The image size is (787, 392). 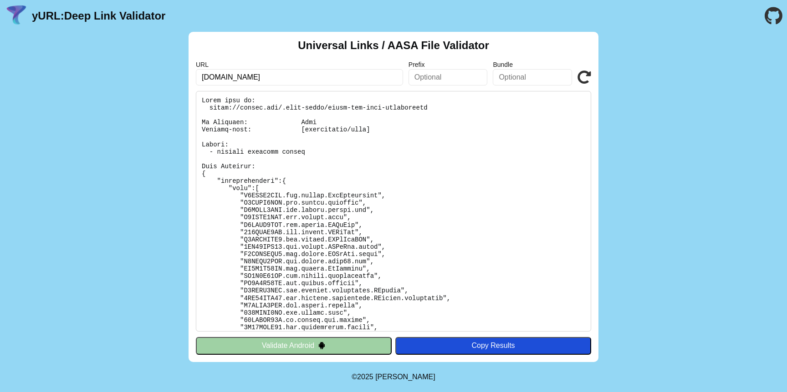 I want to click on img: yURL Logo, so click(x=16, y=16).